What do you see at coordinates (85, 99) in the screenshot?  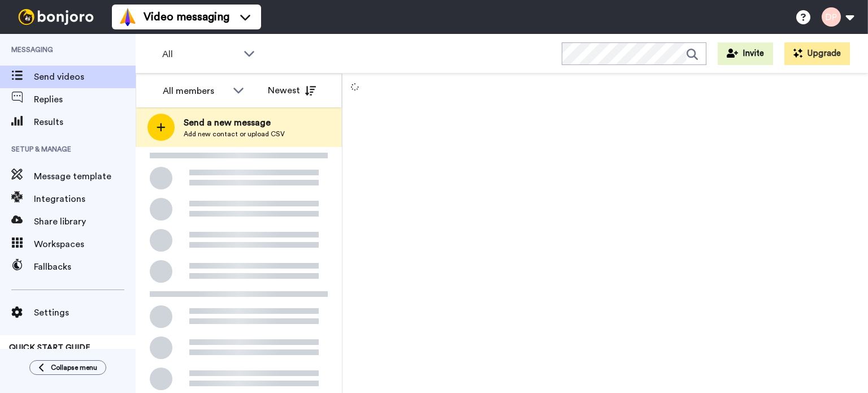 I see `span: Replies` at bounding box center [85, 99].